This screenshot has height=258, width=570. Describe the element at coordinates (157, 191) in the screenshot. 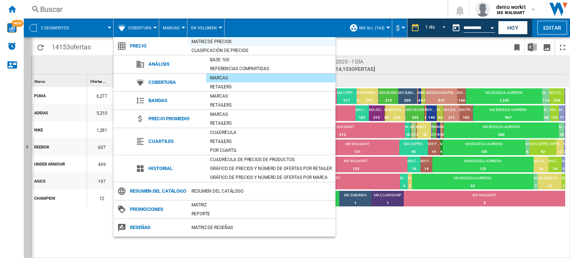

I see `span: Resumen del catálogo` at that location.